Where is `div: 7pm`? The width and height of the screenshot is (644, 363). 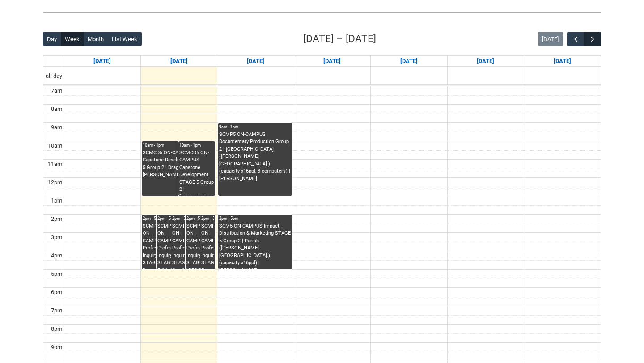
div: 7pm is located at coordinates (56, 311).